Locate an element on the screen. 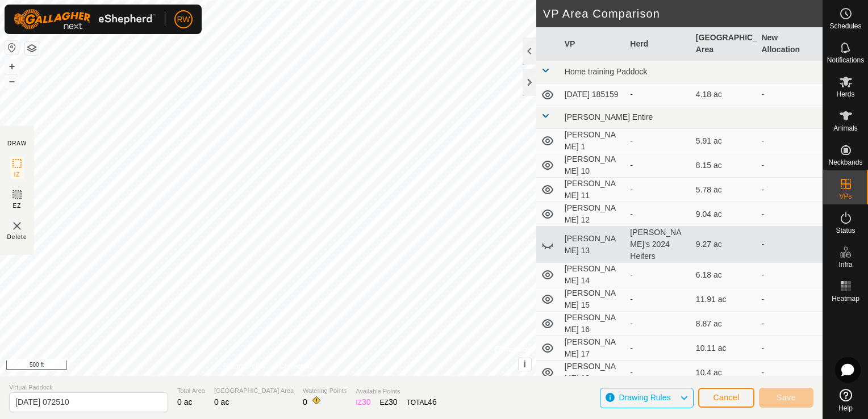 The height and width of the screenshot is (419, 868). th: VP is located at coordinates (593, 44).